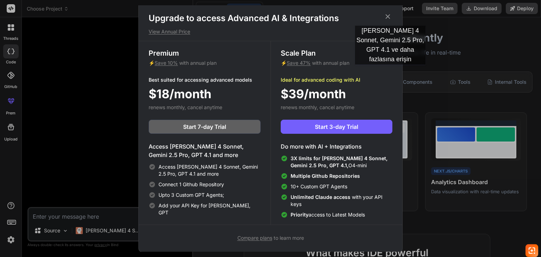 The image size is (541, 257). I want to click on p: Ideal for advanced coding with AI, so click(336, 80).